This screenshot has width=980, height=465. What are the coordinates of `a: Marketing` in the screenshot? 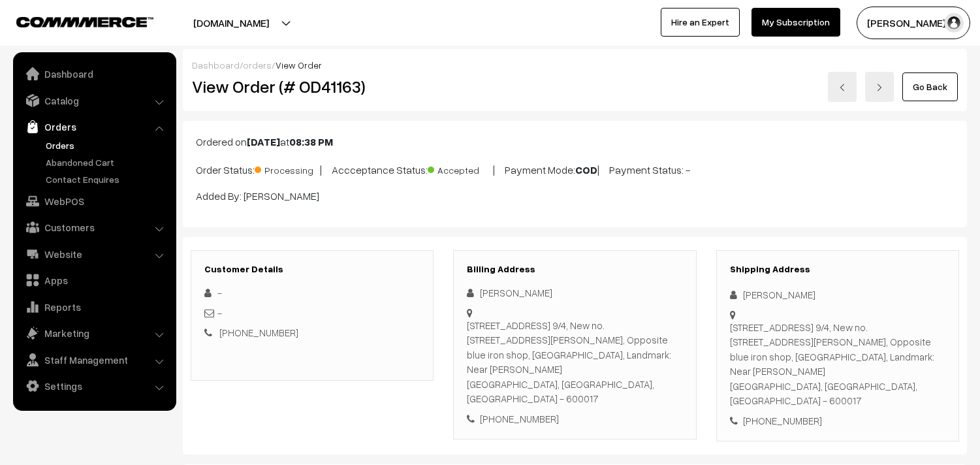 It's located at (94, 333).